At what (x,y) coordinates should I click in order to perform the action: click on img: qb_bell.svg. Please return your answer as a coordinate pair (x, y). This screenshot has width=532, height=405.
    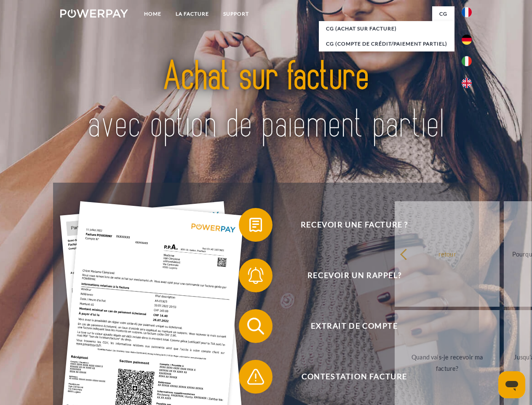
    Looking at the image, I should click on (256, 276).